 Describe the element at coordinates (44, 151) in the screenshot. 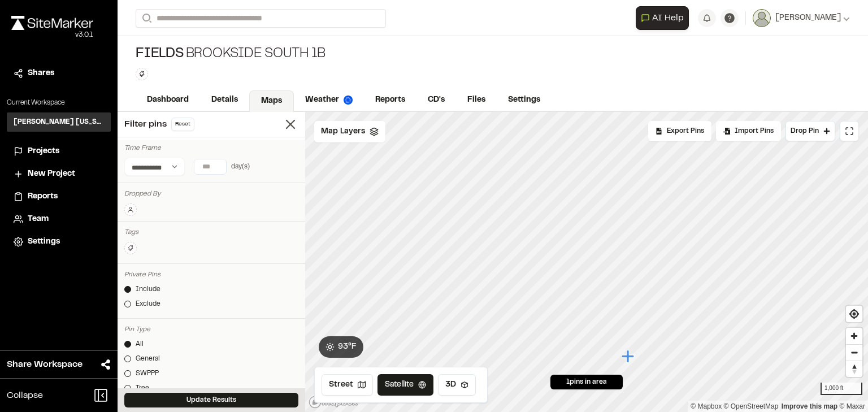

I see `span: Projects` at that location.